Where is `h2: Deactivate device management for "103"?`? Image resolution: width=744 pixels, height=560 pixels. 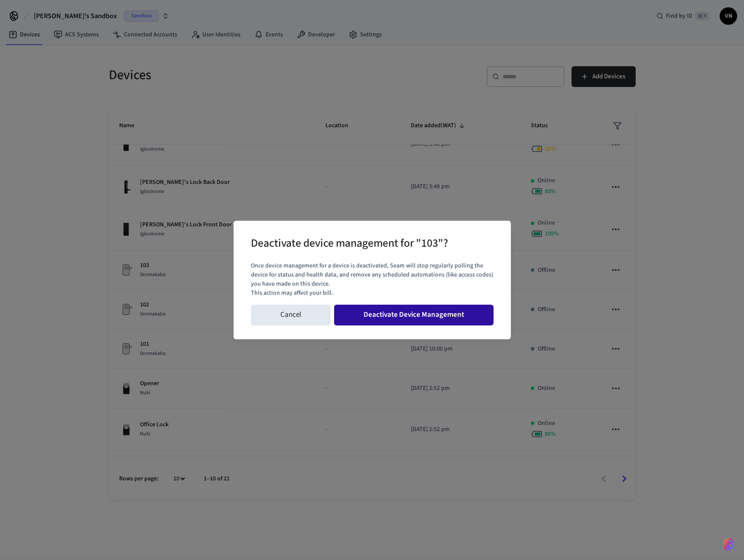
h2: Deactivate device management for "103"? is located at coordinates (349, 244).